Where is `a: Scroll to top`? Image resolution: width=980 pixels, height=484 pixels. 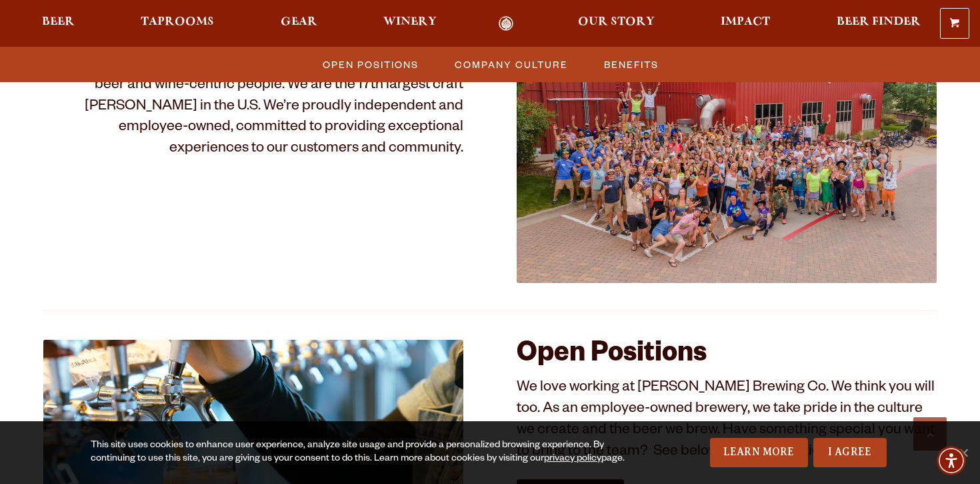 a: Scroll to top is located at coordinates (931, 434).